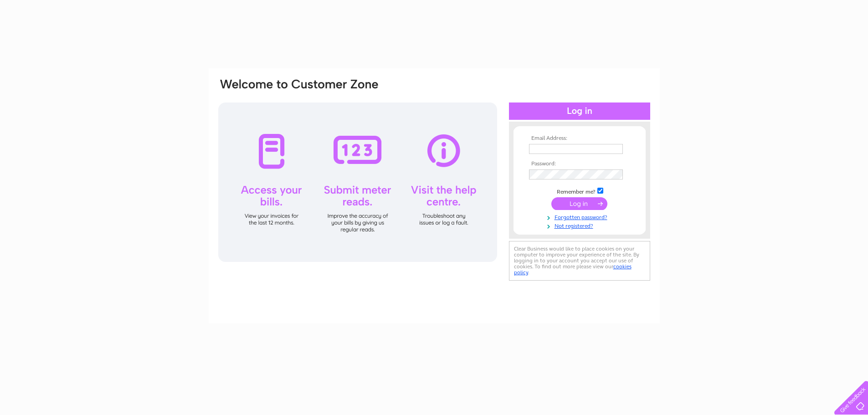 The width and height of the screenshot is (868, 415). What do you see at coordinates (581, 225) in the screenshot?
I see `a: Not registered?` at bounding box center [581, 225].